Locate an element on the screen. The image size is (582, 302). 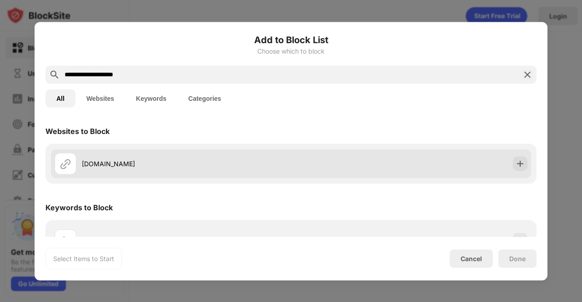
img: url.svg is located at coordinates (65, 164).